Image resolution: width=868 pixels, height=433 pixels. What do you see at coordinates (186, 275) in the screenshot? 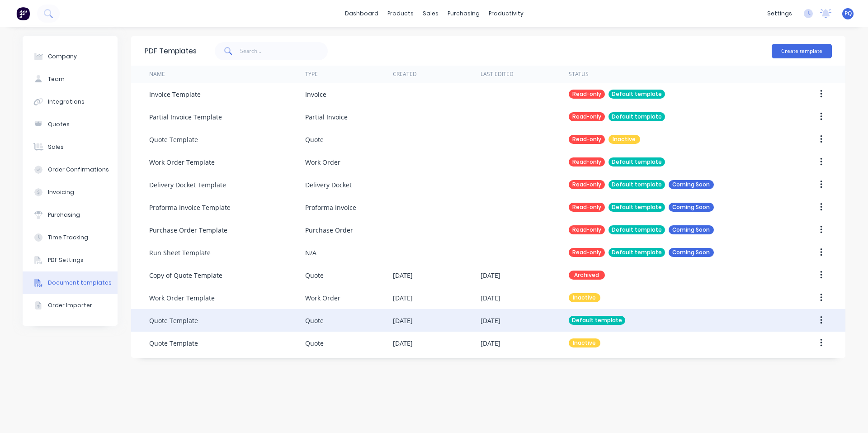
I see `div: Copy of Quote Template` at bounding box center [186, 275].